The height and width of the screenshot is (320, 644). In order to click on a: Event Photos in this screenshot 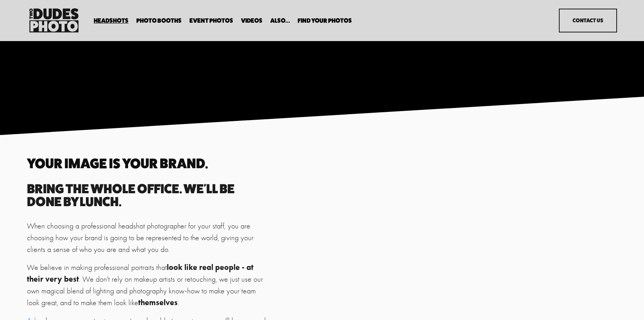, I will do `click(211, 21)`.